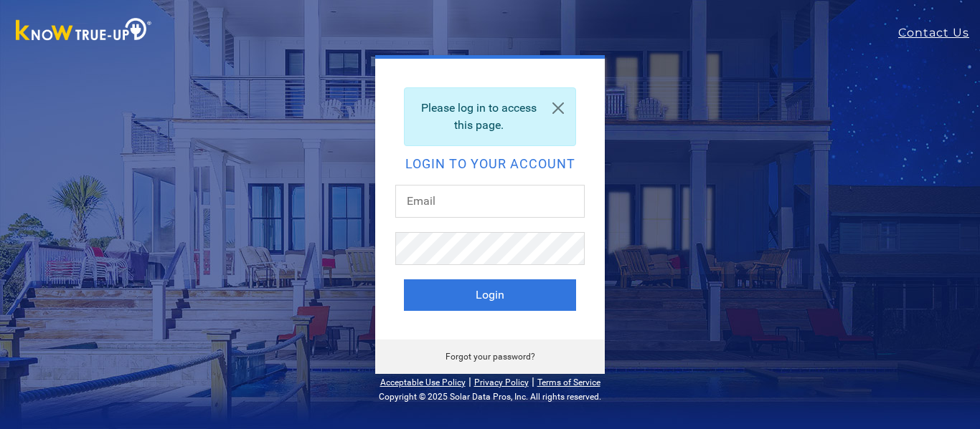 Image resolution: width=980 pixels, height=429 pixels. Describe the element at coordinates (940, 33) in the screenshot. I see `a: Contact Us` at that location.